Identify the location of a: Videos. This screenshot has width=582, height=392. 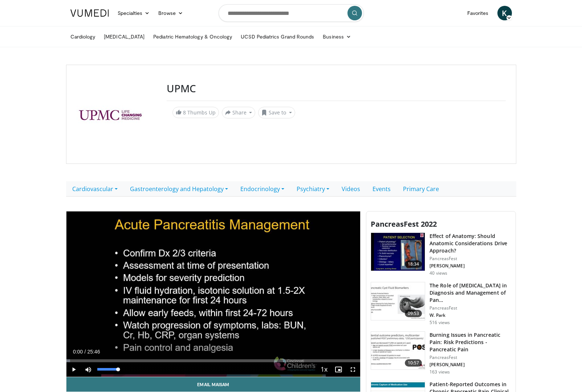
(351, 189).